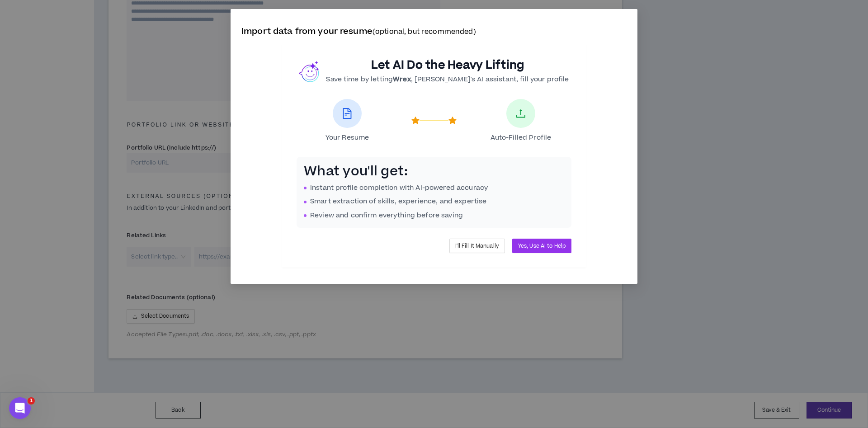 This screenshot has height=428, width=868. Describe the element at coordinates (447, 66) in the screenshot. I see `h2: Let AI Do the Heavy Lifting` at that location.